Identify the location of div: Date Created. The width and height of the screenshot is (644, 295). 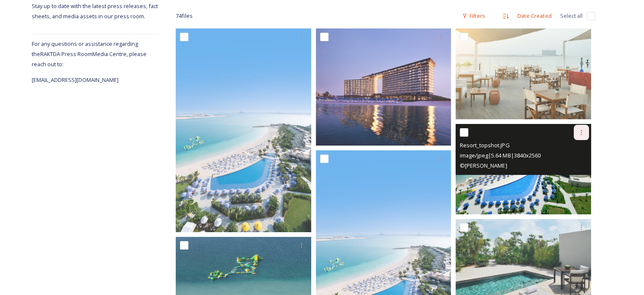
(535, 16).